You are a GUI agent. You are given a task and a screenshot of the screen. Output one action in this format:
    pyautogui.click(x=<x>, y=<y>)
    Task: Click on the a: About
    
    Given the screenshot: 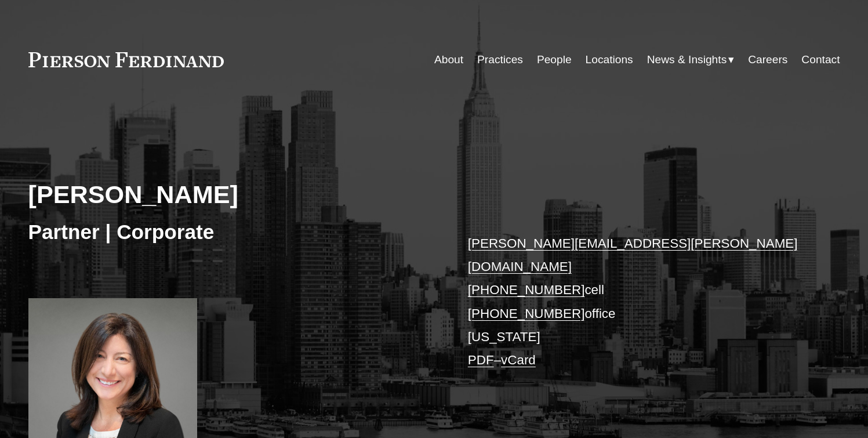 What is the action you would take?
    pyautogui.click(x=448, y=60)
    